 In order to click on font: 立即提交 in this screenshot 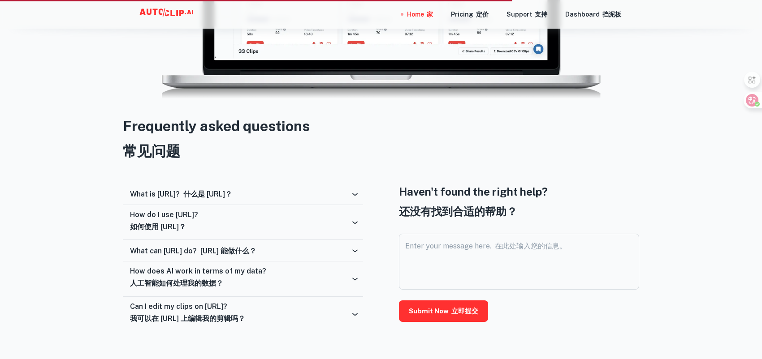, I will do `click(465, 311)`.